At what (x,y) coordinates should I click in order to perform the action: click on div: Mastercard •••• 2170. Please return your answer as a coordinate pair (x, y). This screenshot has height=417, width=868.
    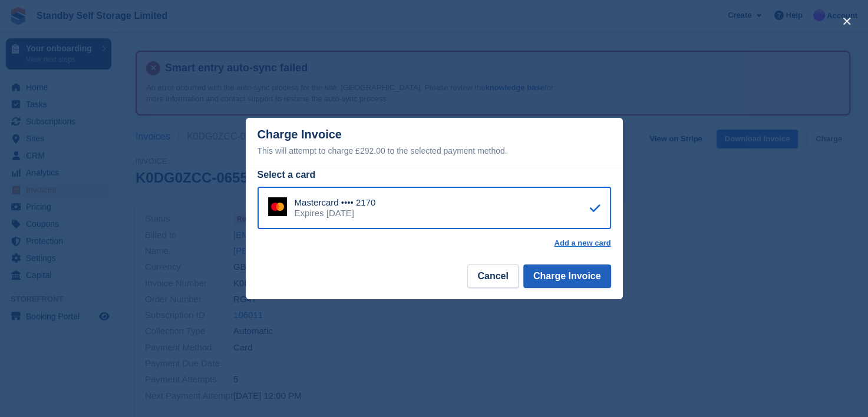
    Looking at the image, I should click on (335, 203).